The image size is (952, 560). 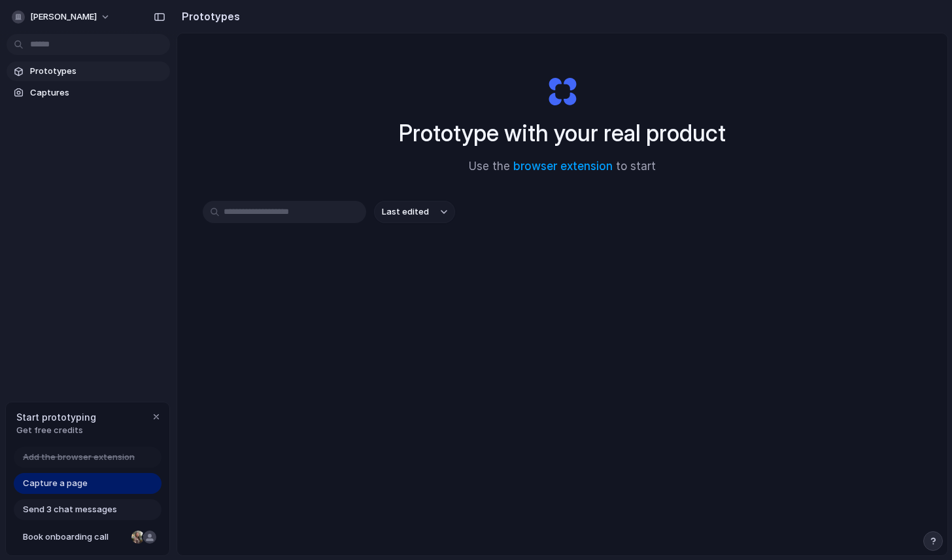 What do you see at coordinates (55, 483) in the screenshot?
I see `span: Capture a page` at bounding box center [55, 483].